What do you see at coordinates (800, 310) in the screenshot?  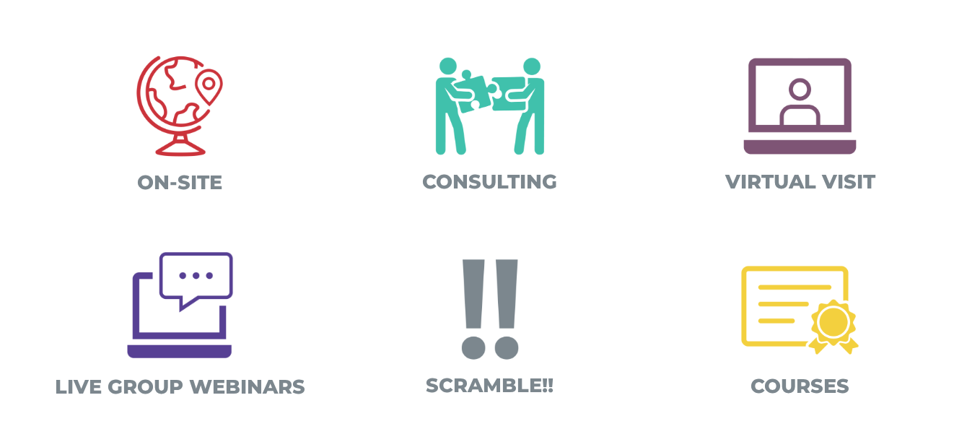 I see `img: Certifications` at bounding box center [800, 310].